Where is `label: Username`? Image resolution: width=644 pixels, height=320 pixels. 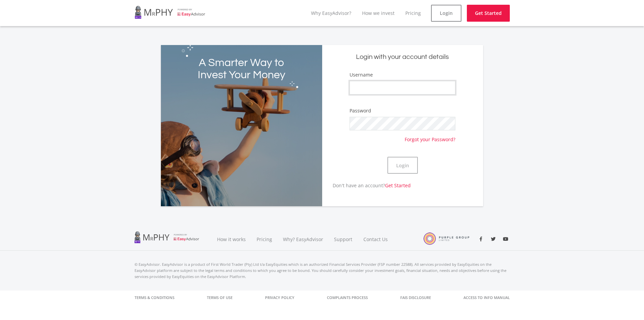
label: Username is located at coordinates (361, 75).